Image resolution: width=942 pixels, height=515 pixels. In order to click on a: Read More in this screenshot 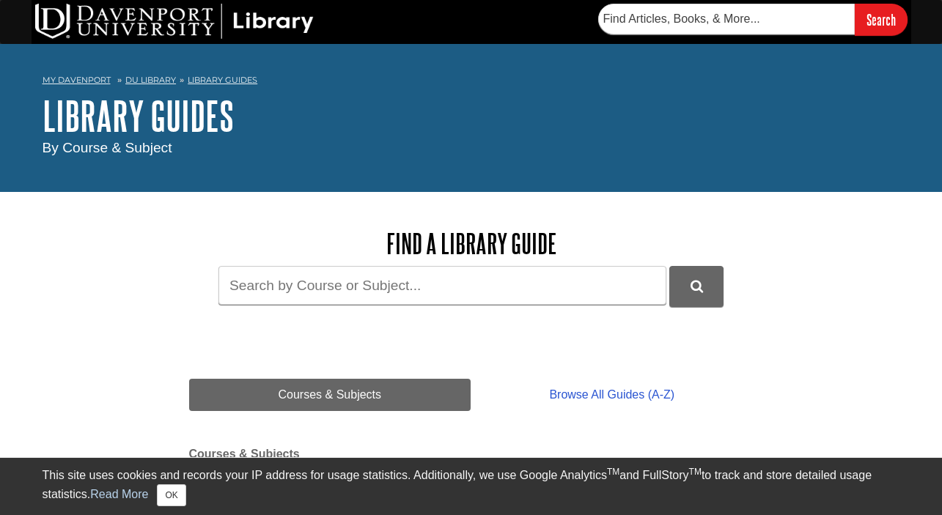, I will do `click(119, 494)`.